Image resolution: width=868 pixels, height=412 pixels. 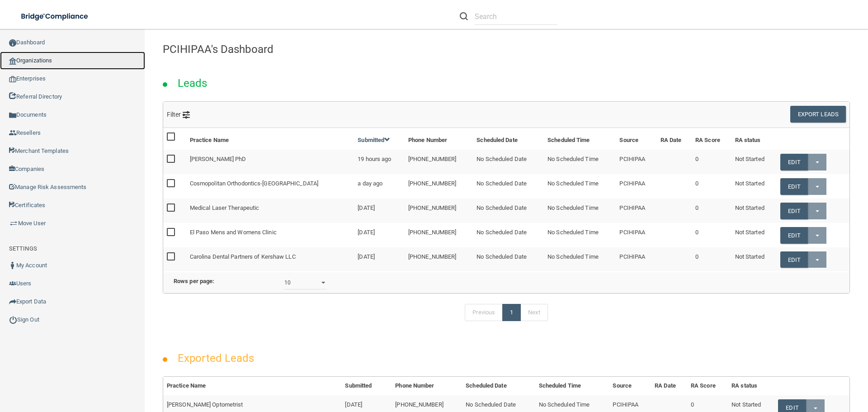 What do you see at coordinates (13, 79) in the screenshot?
I see `img: enterprise.0d942306.png` at bounding box center [13, 79].